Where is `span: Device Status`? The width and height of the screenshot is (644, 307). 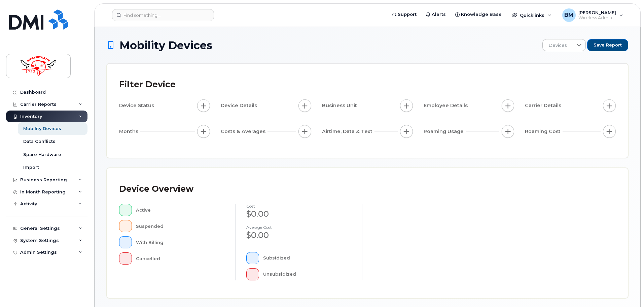 span: Device Status is located at coordinates (137, 105).